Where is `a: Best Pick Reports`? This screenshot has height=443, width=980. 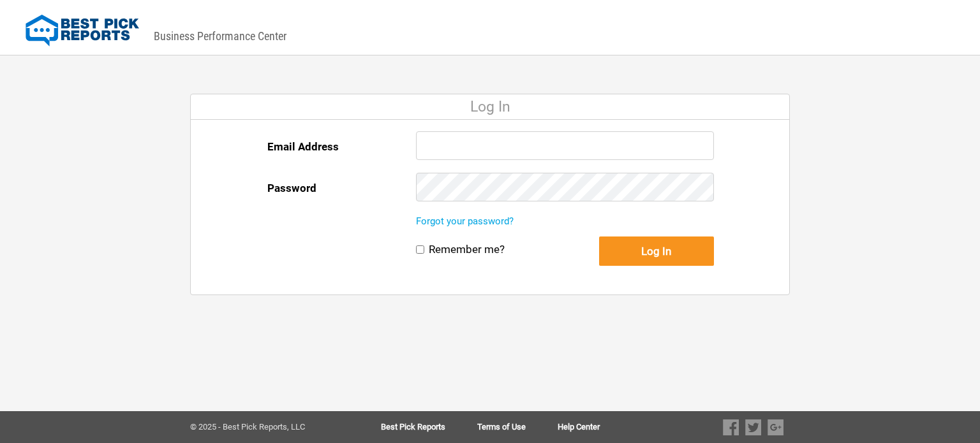
a: Best Pick Reports is located at coordinates (428, 427).